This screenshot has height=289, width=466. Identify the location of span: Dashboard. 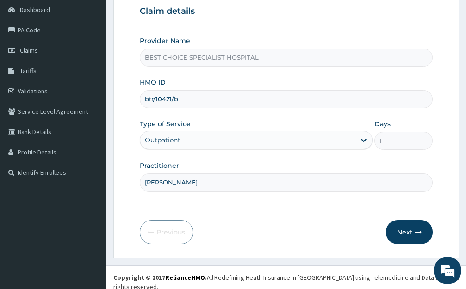
(35, 10).